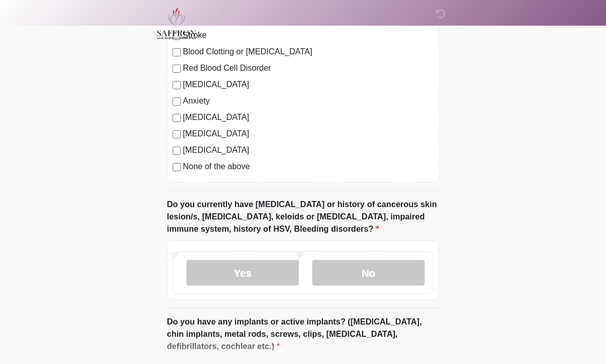 This screenshot has width=606, height=364. Describe the element at coordinates (308, 101) in the screenshot. I see `label: Anxiety` at that location.